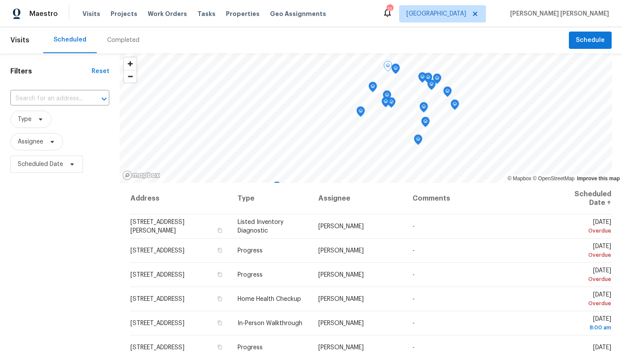 The width and height of the screenshot is (622, 351). What do you see at coordinates (25, 119) in the screenshot?
I see `span: Type` at bounding box center [25, 119].